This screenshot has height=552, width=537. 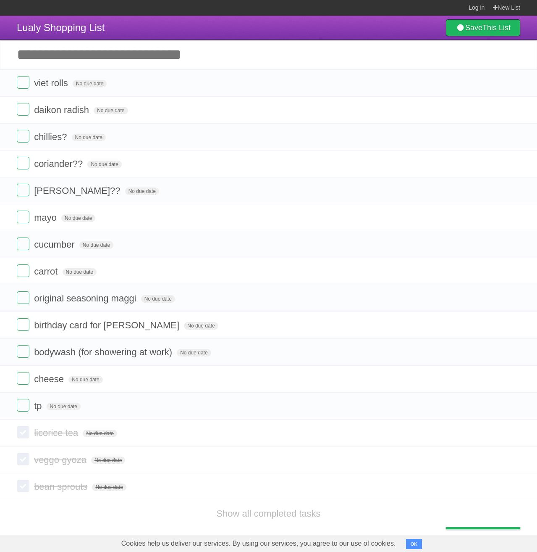 I want to click on span: Buy me a coffee, so click(x=490, y=521).